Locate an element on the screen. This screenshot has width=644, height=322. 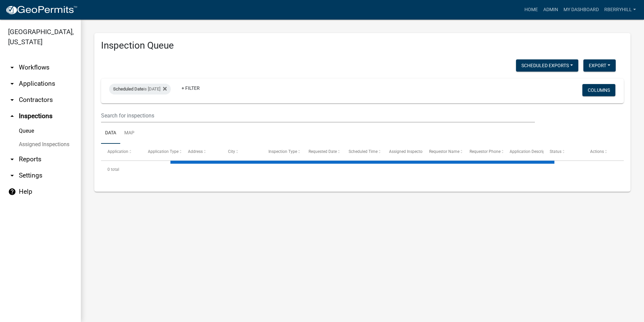
datatable-header-cell: Application Description is located at coordinates (523, 152).